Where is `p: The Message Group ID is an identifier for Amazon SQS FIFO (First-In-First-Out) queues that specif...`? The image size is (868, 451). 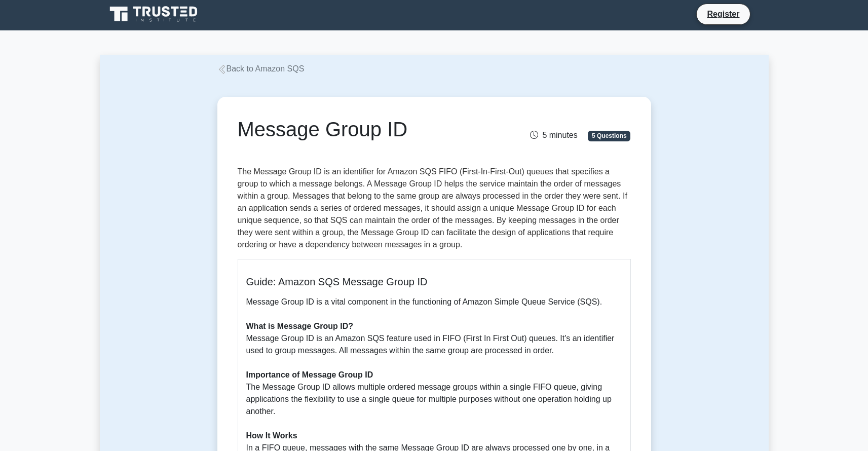 p: The Message Group ID is an identifier for Amazon SQS FIFO (First-In-First-Out) queues that specif... is located at coordinates (434, 208).